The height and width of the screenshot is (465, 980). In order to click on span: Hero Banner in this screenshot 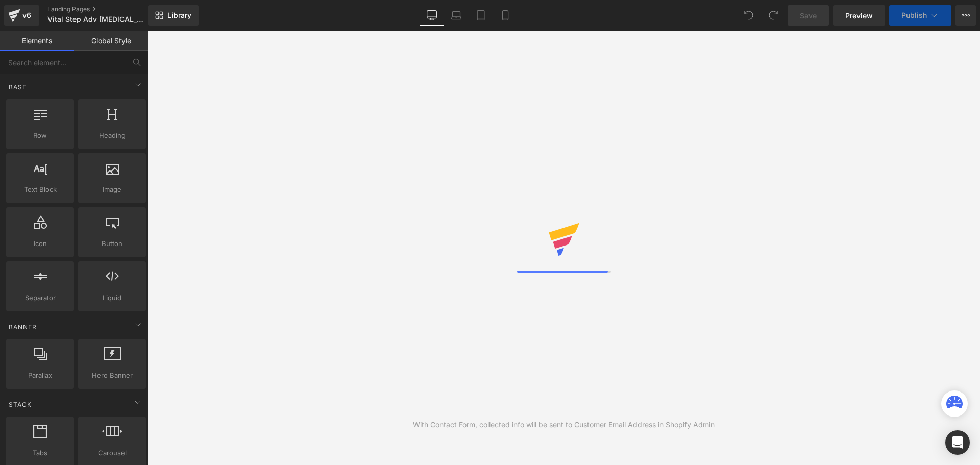, I will do `click(112, 375)`.